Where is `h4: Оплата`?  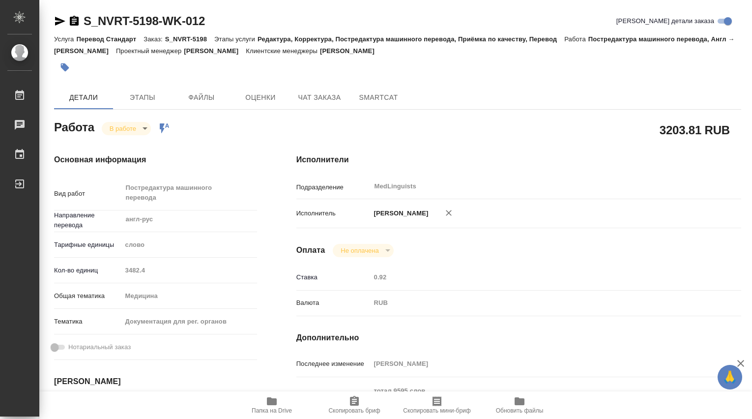 h4: Оплата is located at coordinates (311, 250).